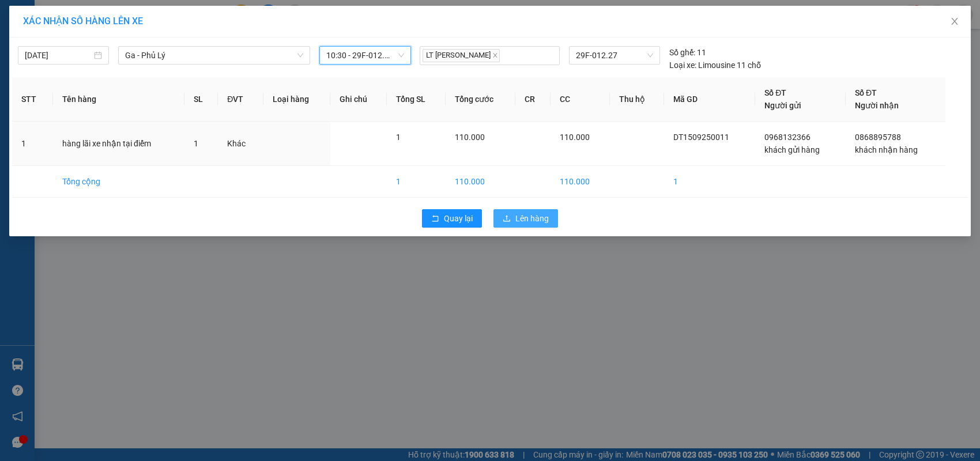  Describe the element at coordinates (119, 143) in the screenshot. I see `td: hàng lãi xe nhận tại điểm` at that location.